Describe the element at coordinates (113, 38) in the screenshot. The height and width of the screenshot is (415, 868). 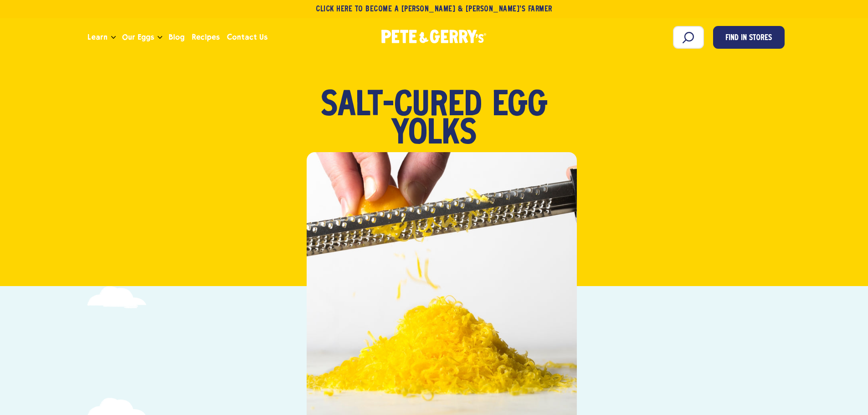
I see `button: Open the dropdown menu for Learn` at that location.